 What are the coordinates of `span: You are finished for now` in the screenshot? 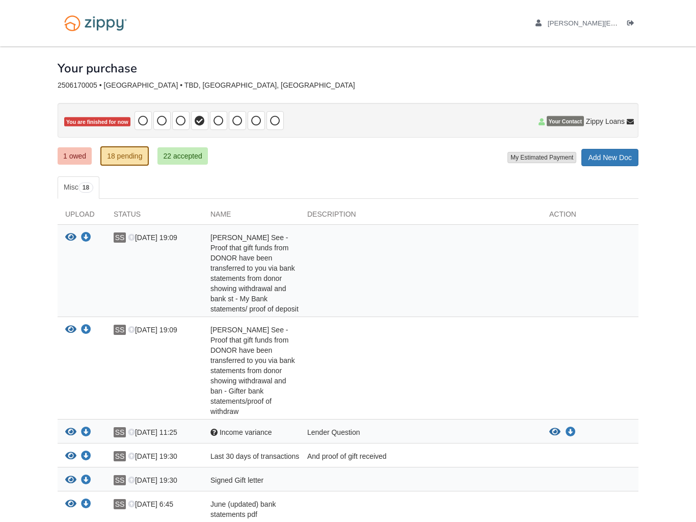 It's located at (97, 122).